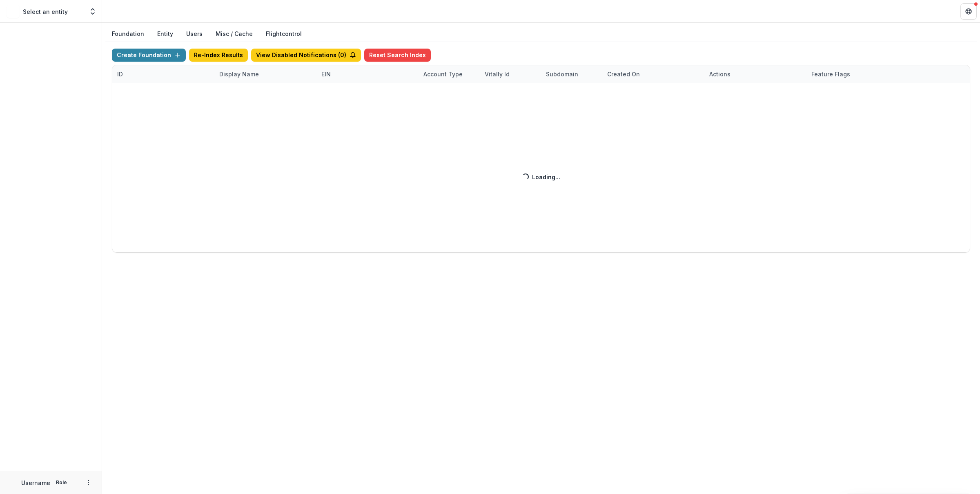 The width and height of the screenshot is (980, 494). What do you see at coordinates (89, 482) in the screenshot?
I see `button: More` at bounding box center [89, 482].